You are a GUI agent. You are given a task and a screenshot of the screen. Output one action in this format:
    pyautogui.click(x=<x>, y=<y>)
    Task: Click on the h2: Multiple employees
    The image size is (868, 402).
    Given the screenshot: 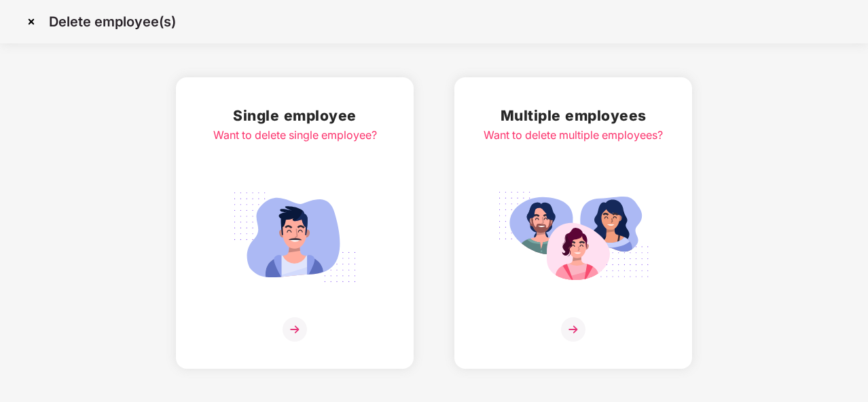 What is the action you would take?
    pyautogui.click(x=573, y=115)
    